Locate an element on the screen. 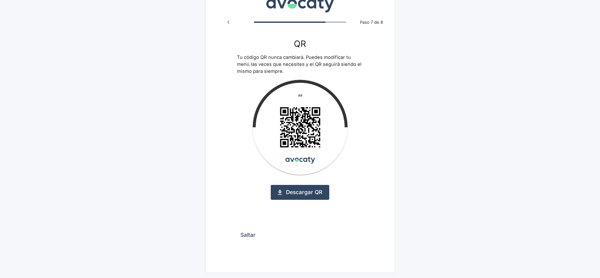  h3: QR is located at coordinates (300, 44).